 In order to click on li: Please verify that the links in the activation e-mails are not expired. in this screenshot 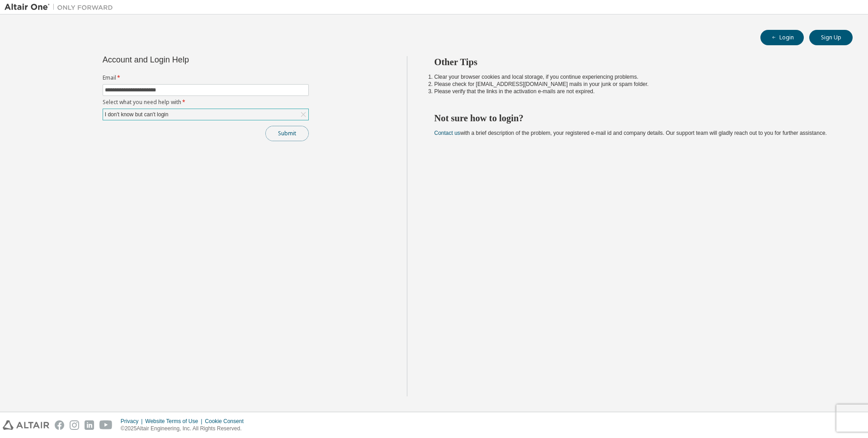, I will do `click(636, 91)`.